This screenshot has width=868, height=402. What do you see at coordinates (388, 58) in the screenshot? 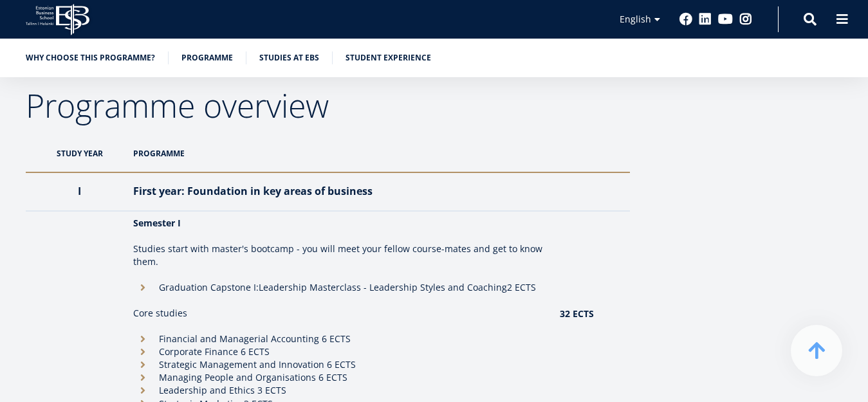
I see `a: Student experience` at bounding box center [388, 58].